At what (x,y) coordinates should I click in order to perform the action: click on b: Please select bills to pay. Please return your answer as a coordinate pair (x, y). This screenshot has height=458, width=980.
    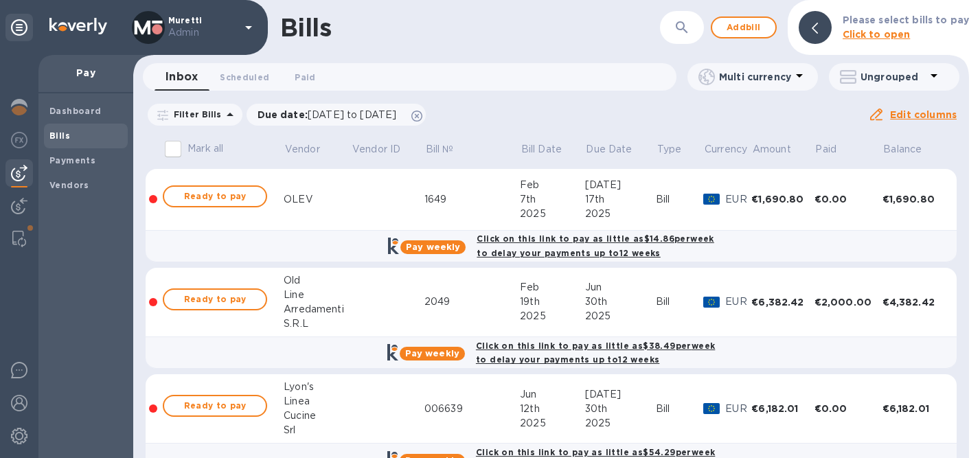
    Looking at the image, I should click on (906, 20).